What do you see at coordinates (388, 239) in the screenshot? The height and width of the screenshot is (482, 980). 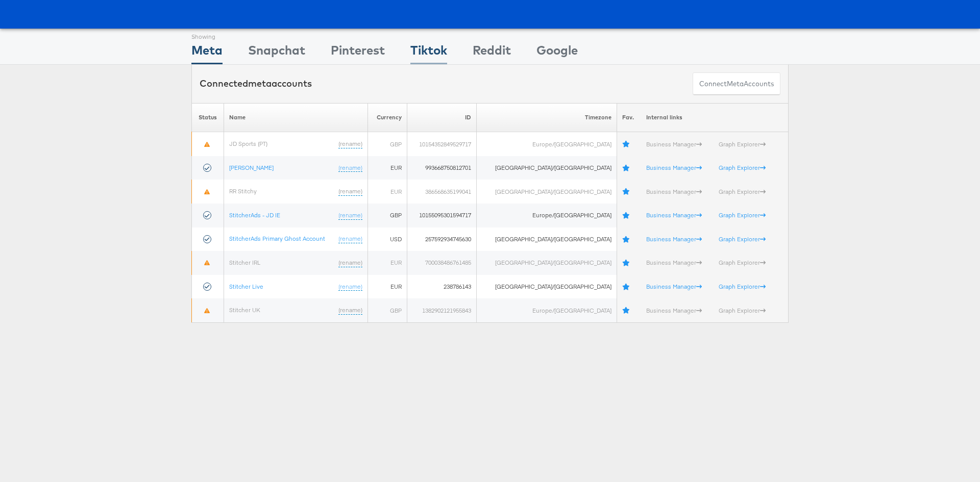 I see `td: USD` at bounding box center [388, 239].